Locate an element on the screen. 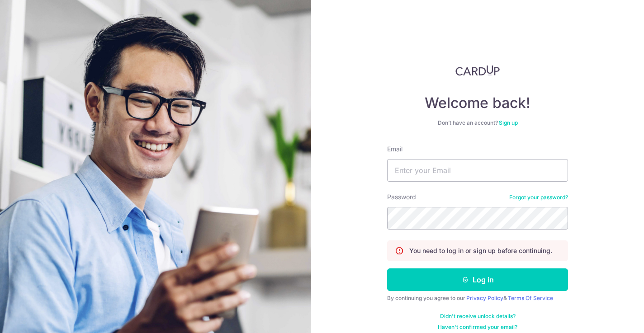  a: Terms Of Service is located at coordinates (531, 298).